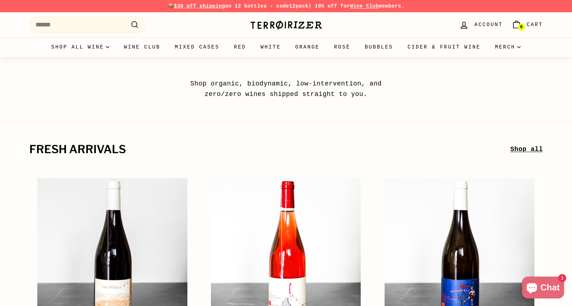  I want to click on h2: fresh arrivals, so click(270, 149).